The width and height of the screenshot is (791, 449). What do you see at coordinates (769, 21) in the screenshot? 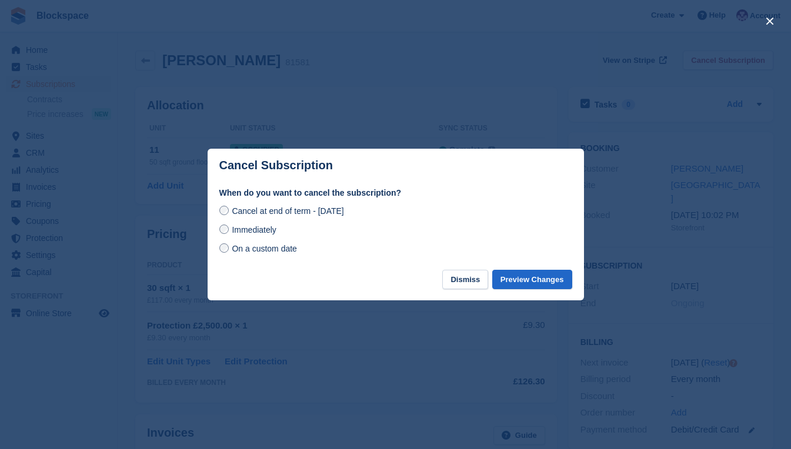
I see `button: close` at bounding box center [769, 21].